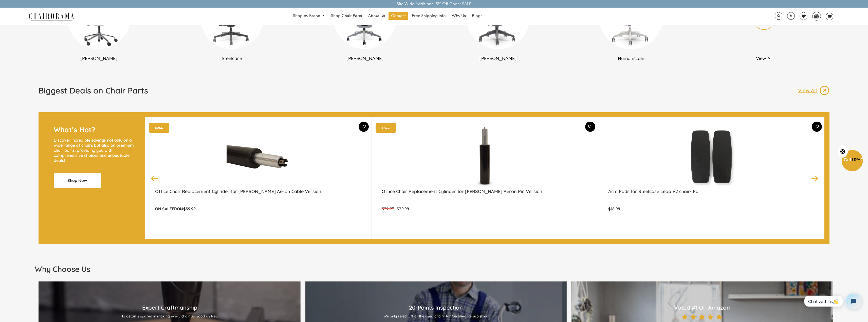  What do you see at coordinates (388, 209) in the screenshot?
I see `span: $79.99` at bounding box center [388, 209].